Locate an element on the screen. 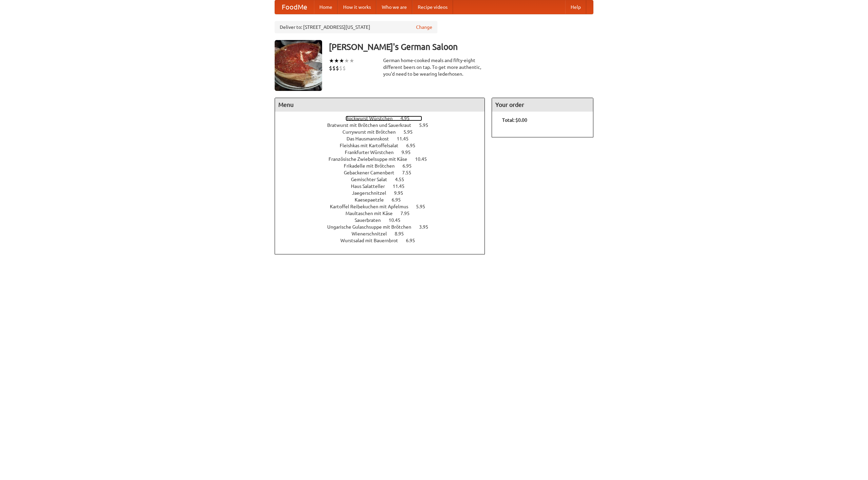  a: Home is located at coordinates (326, 7).